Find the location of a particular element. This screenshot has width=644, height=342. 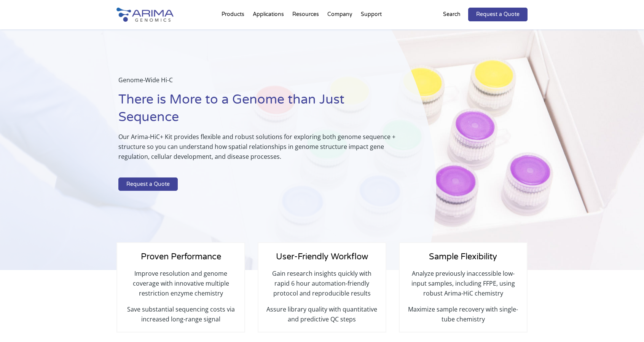

p: Improve resolution and genome coverage with innovative multiple restriction enzyme chemistry is located at coordinates (181, 286).